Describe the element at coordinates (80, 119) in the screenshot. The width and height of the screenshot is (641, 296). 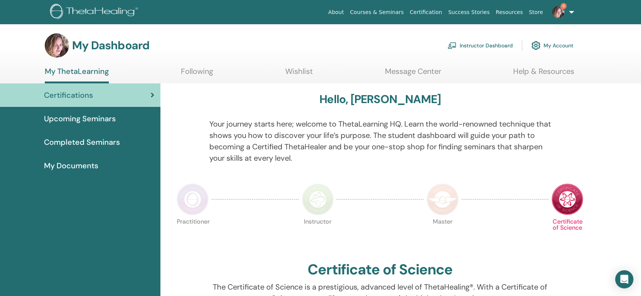
I see `span: Upcoming Seminars` at that location.